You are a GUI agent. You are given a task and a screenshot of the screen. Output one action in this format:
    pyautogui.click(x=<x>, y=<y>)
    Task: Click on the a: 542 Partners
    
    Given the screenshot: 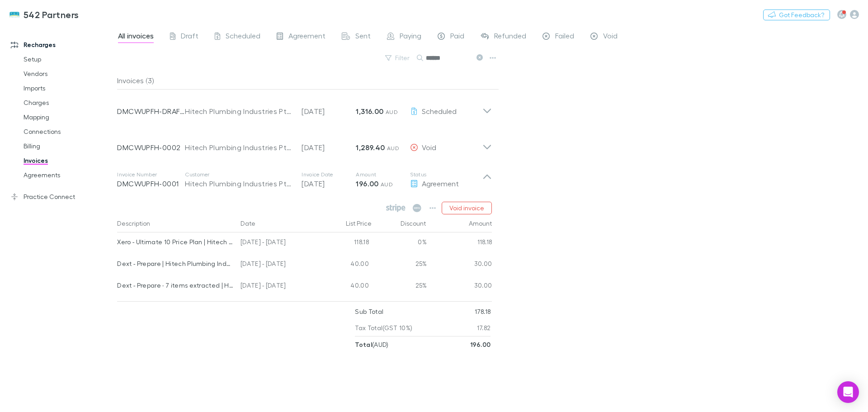 What is the action you would take?
    pyautogui.click(x=44, y=15)
    